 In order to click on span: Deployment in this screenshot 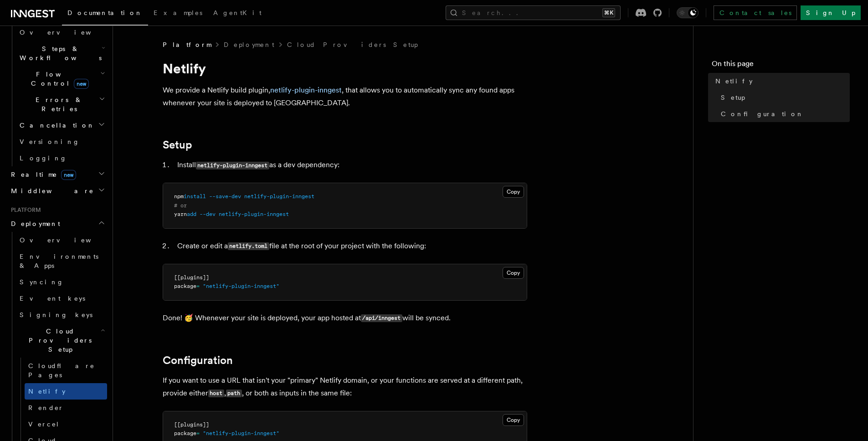, I will do `click(34, 223)`.